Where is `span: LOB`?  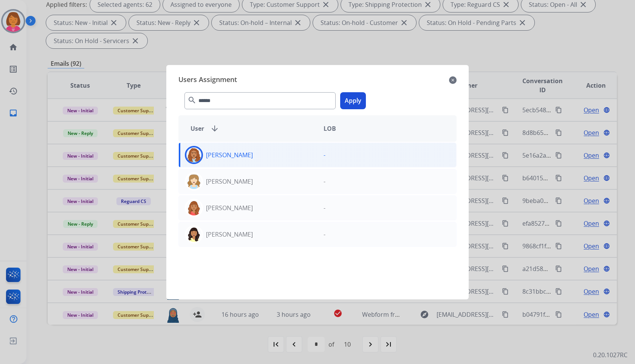 span: LOB is located at coordinates (330, 129).